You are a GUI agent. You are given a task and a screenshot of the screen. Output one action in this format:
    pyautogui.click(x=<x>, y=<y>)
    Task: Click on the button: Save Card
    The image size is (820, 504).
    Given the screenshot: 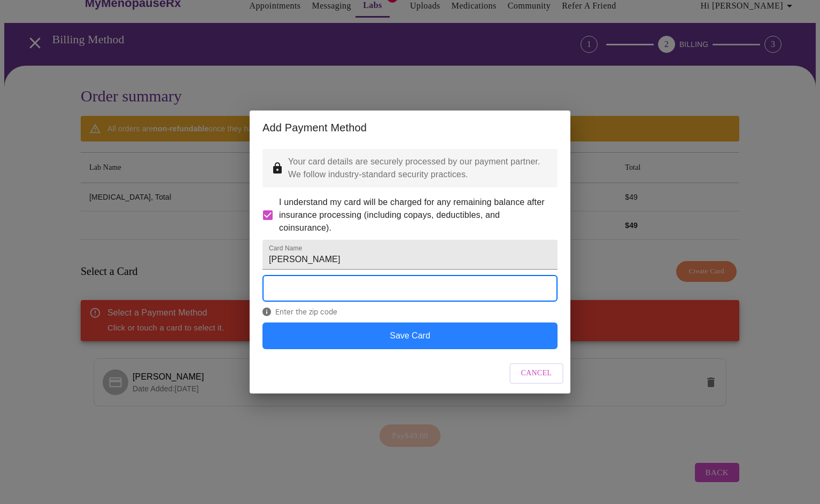 What is the action you would take?
    pyautogui.click(x=410, y=336)
    